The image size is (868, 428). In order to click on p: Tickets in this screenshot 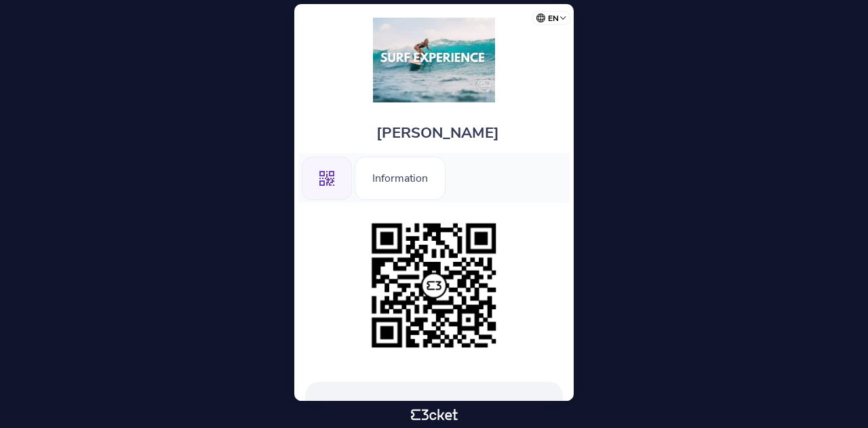, I will do `click(437, 406)`.